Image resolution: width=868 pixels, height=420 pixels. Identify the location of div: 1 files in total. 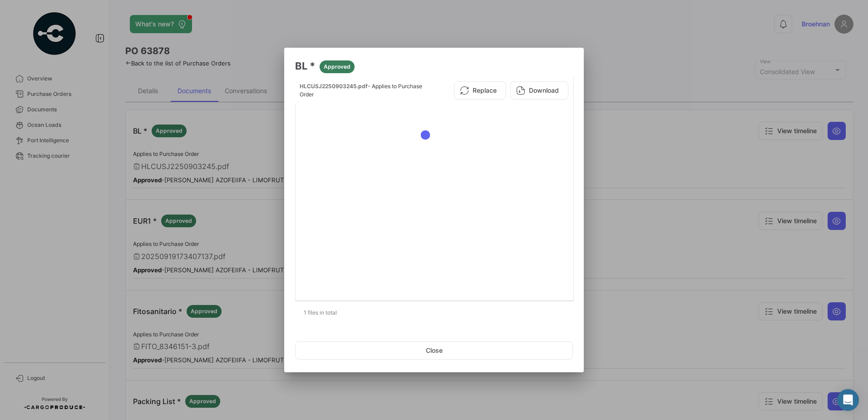
(434, 312).